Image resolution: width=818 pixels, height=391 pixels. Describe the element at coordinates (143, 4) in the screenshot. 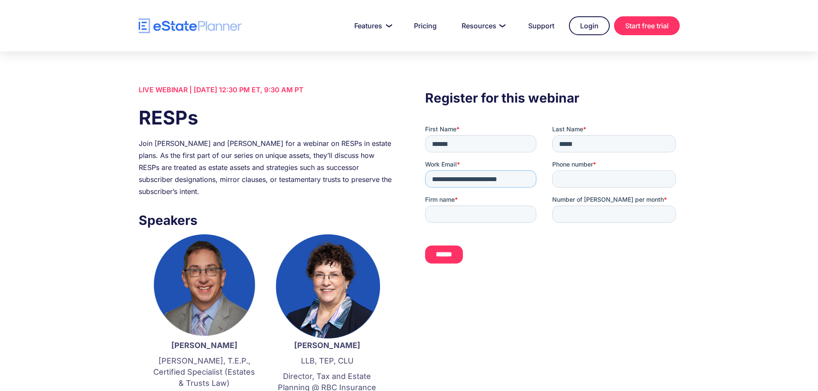

I see `span: Last Name` at that location.